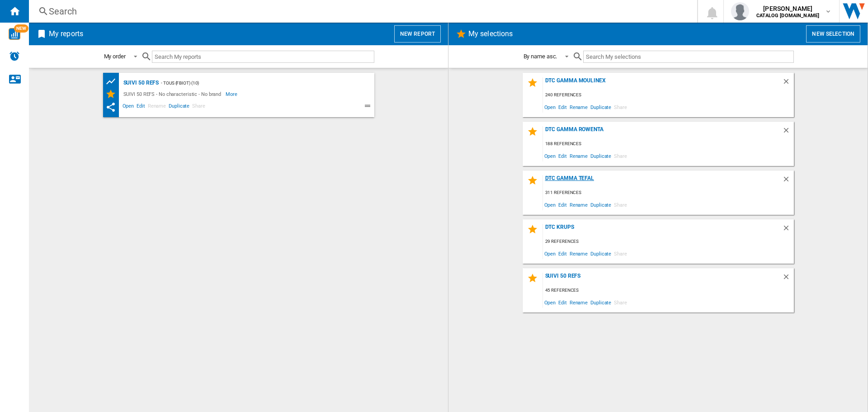  What do you see at coordinates (662, 132) in the screenshot?
I see `div: DTC Gamma Rowenta` at bounding box center [662, 132].